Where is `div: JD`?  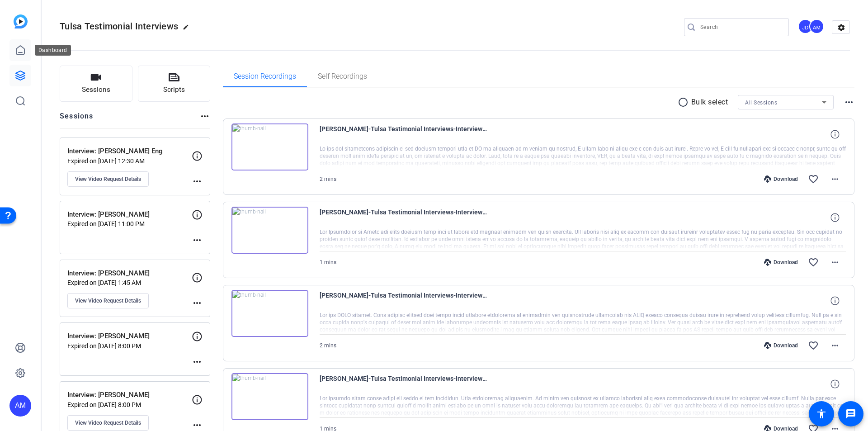 div: JD is located at coordinates (805, 26).